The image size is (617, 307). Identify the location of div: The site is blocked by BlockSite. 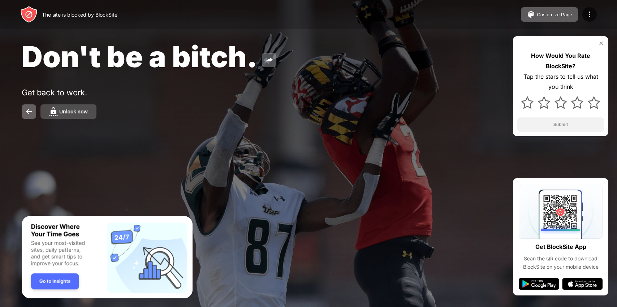
(79, 14).